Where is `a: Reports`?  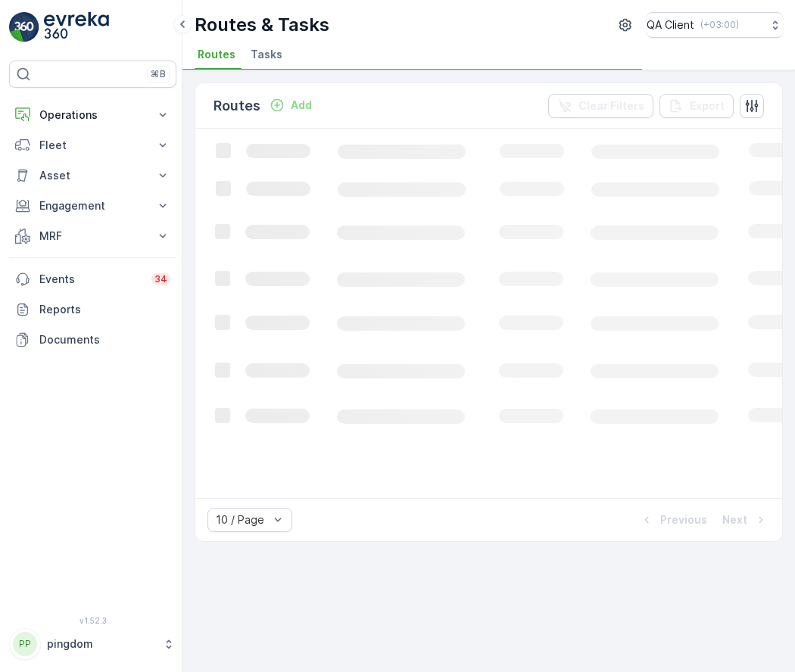
a: Reports is located at coordinates (93, 310).